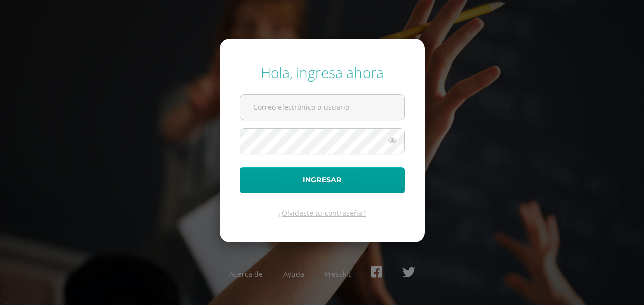 This screenshot has width=644, height=305. Describe the element at coordinates (338, 274) in the screenshot. I see `a: Presskit` at that location.